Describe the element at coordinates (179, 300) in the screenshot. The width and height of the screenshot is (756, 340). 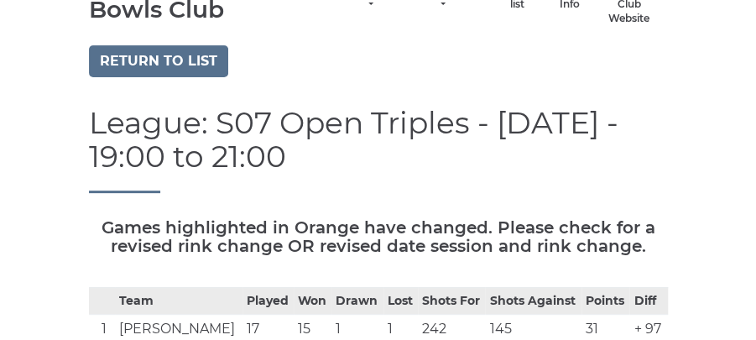
I see `th: Team` at that location.